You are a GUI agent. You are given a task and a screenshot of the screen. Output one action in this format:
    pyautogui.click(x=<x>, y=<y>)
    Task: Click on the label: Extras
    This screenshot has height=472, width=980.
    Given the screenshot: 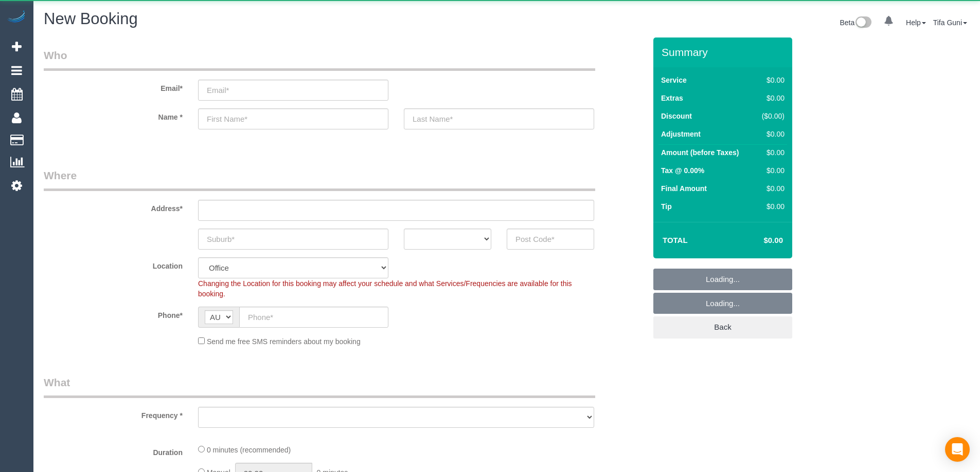 What is the action you would take?
    pyautogui.click(x=672, y=98)
    